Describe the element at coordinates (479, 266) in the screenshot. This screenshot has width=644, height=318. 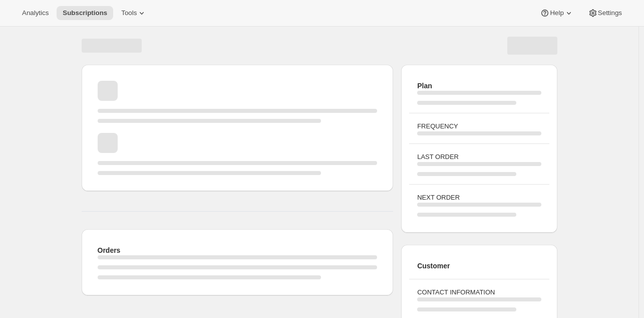
I see `h2: Customer` at that location.